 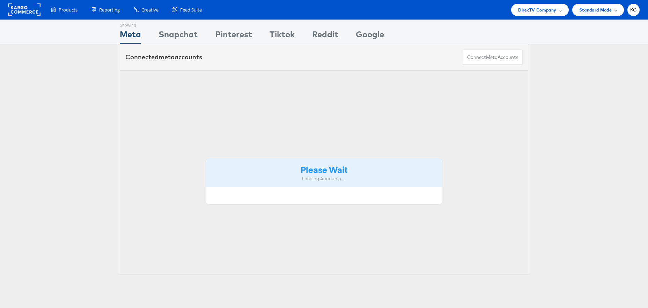 What do you see at coordinates (191, 10) in the screenshot?
I see `span: Feed Suite` at bounding box center [191, 10].